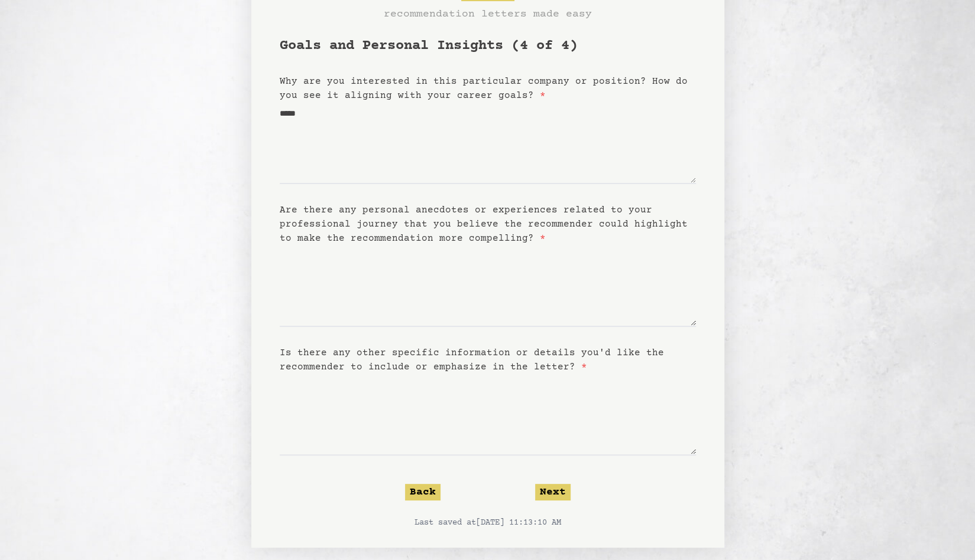  Describe the element at coordinates (483, 225) in the screenshot. I see `label: Are there any personal anecdotes or experiences related to your professional journey that you bel...` at that location.